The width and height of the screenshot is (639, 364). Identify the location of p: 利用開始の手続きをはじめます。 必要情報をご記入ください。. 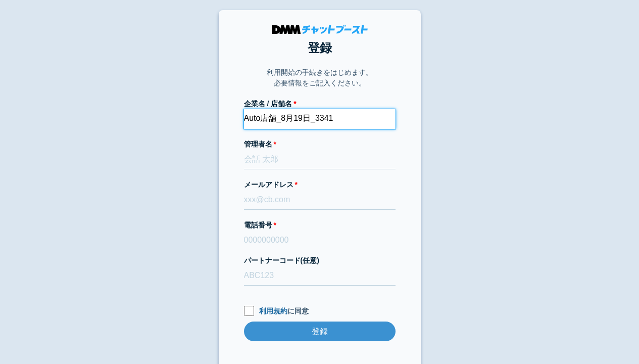
(320, 78).